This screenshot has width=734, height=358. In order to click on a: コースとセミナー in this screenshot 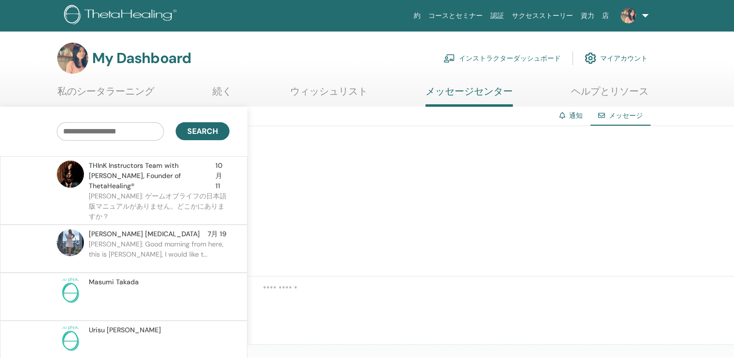, I will do `click(456, 16)`.